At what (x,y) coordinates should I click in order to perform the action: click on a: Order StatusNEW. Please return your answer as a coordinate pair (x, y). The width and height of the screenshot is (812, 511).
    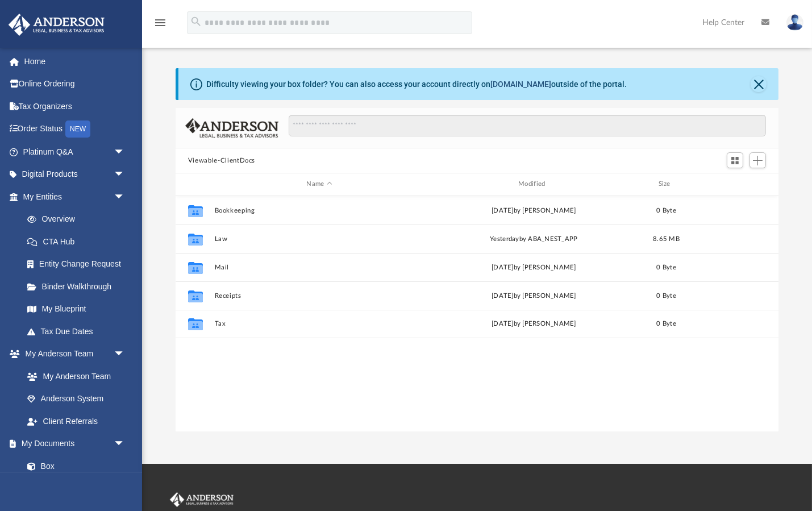
    Looking at the image, I should click on (75, 129).